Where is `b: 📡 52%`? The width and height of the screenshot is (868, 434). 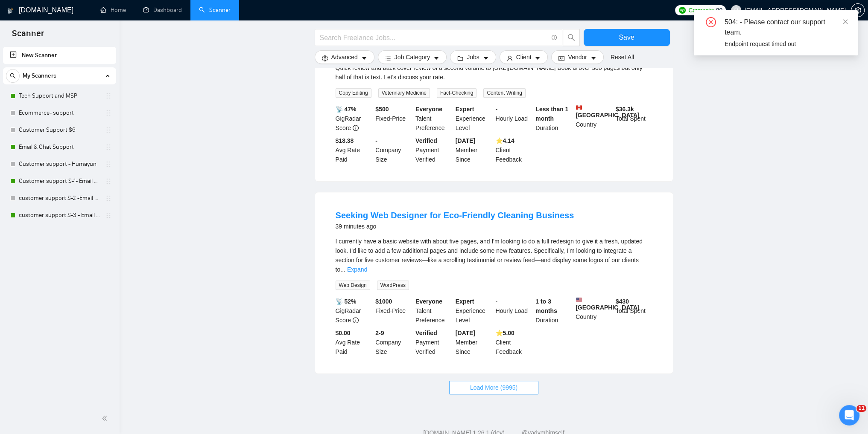 b: 📡 52% is located at coordinates (346, 302).